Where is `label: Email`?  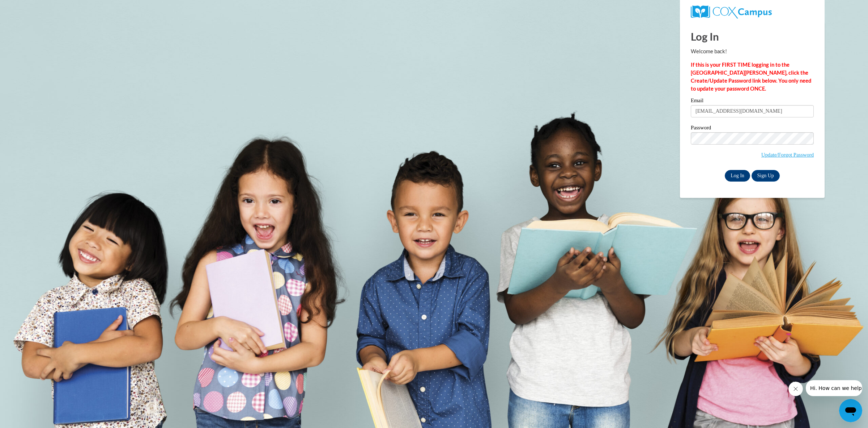
label: Email is located at coordinates (753, 102).